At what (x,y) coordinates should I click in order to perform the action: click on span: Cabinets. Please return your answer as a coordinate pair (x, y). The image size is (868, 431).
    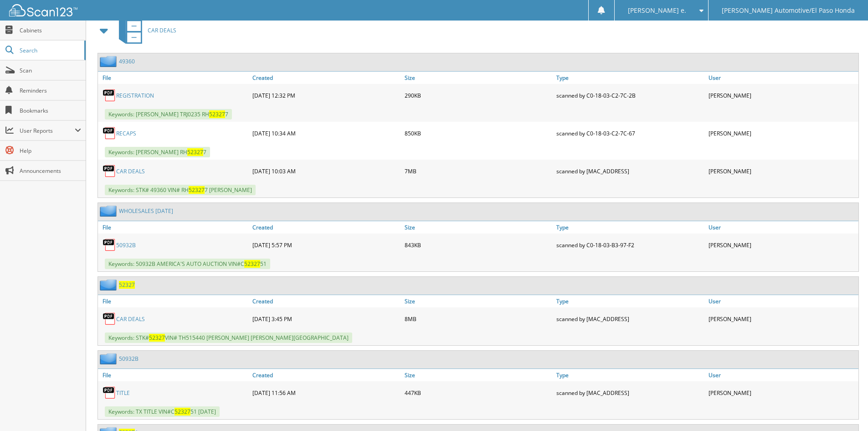
    Looking at the image, I should click on (50, 30).